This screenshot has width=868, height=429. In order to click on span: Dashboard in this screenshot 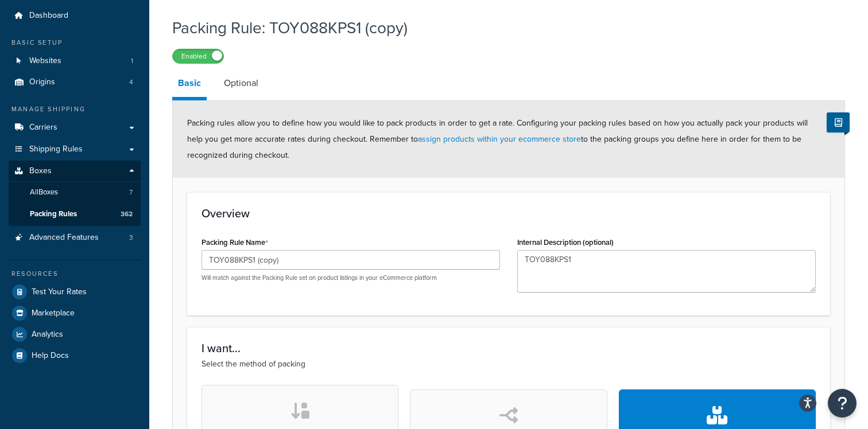, I will do `click(49, 15)`.